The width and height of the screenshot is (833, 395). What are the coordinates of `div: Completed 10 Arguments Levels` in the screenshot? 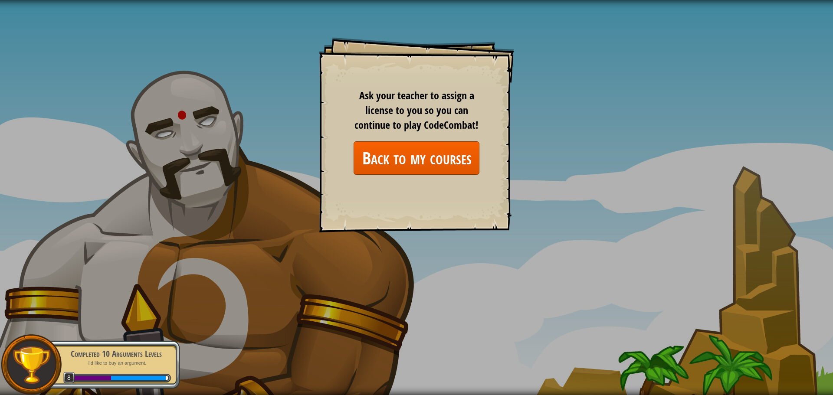 It's located at (116, 354).